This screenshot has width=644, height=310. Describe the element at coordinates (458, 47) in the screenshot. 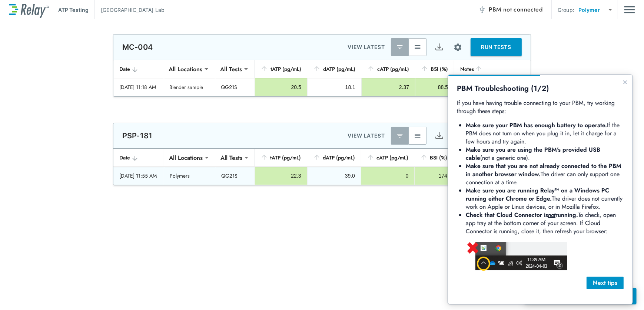

I see `img: Settings Icon` at that location.